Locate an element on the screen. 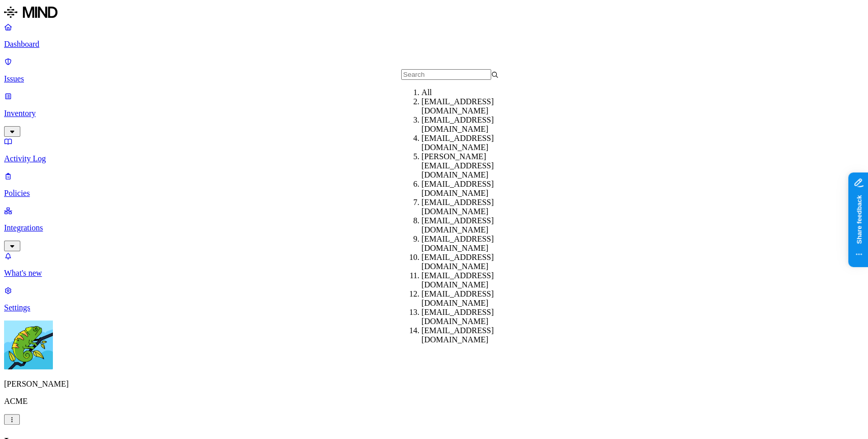 The width and height of the screenshot is (868, 439). a: What's new is located at coordinates (434, 264).